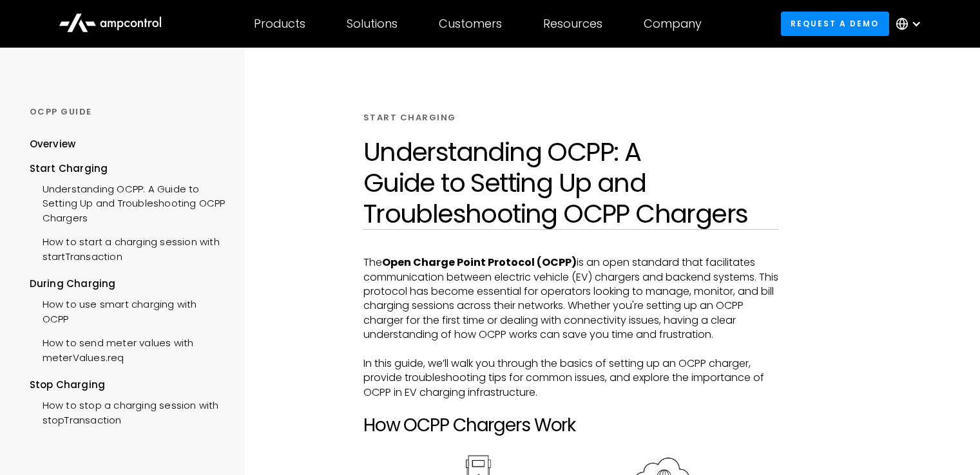 This screenshot has height=475, width=980. Describe the element at coordinates (128, 112) in the screenshot. I see `div: OCPP GUIDE` at that location.